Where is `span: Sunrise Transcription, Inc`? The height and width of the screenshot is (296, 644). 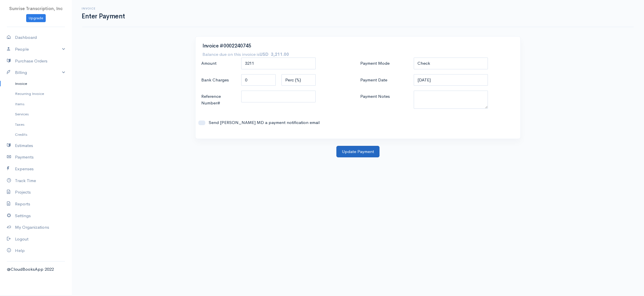
span: Sunrise Transcription, Inc is located at coordinates (36, 8).